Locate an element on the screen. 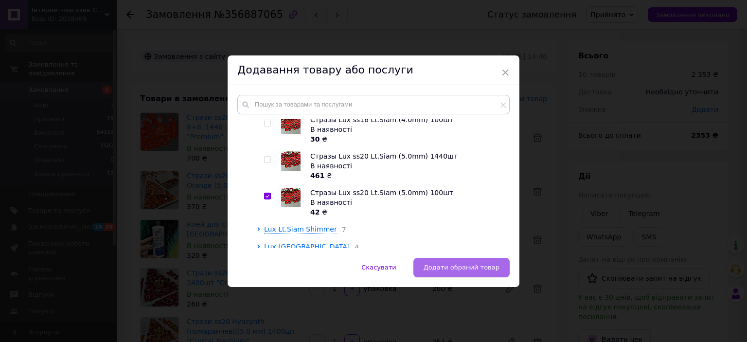  span: Додати обраний товар is located at coordinates (461, 267).